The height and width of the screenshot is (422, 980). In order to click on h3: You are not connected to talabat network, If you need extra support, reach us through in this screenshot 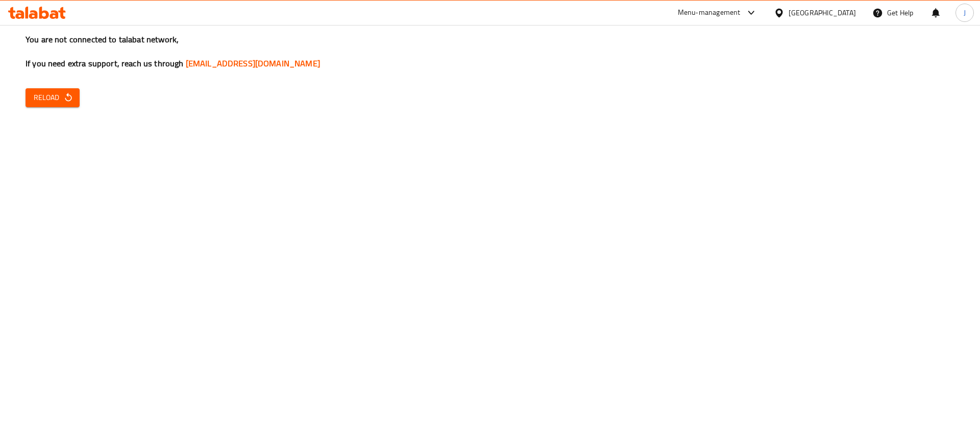, I will do `click(490, 52)`.